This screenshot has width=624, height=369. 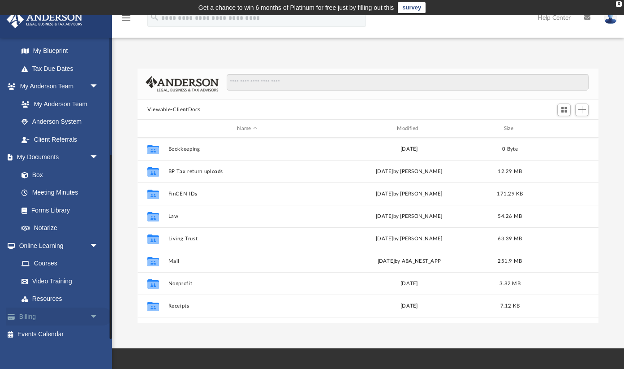 What do you see at coordinates (58, 175) in the screenshot?
I see `a: Box` at bounding box center [58, 175].